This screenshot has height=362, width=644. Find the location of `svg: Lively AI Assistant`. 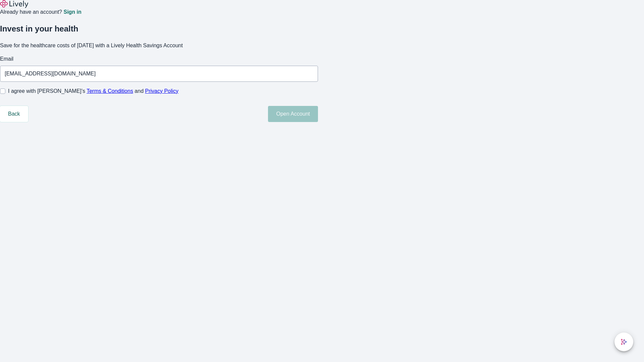

svg: Lively AI Assistant is located at coordinates (624, 342).